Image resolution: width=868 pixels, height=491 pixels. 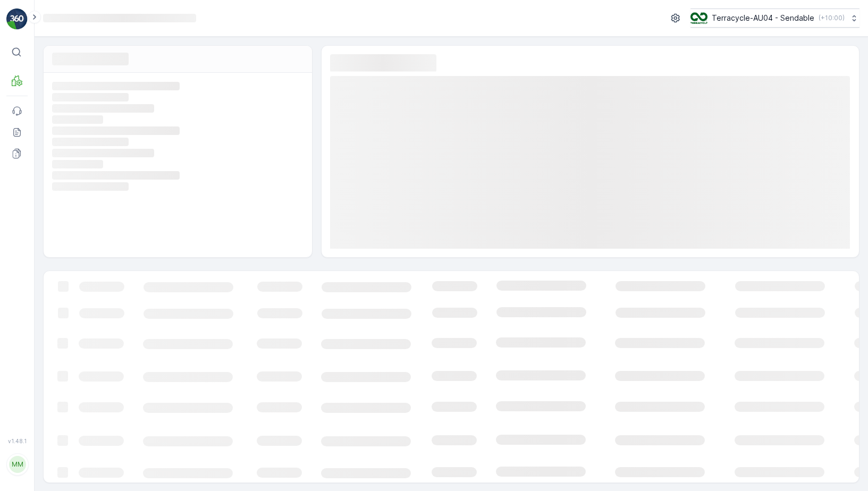 I want to click on p: ( +10:00 ), so click(x=831, y=18).